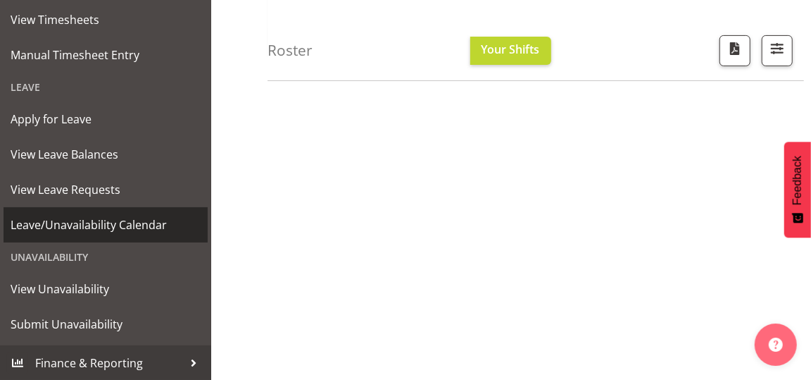  What do you see at coordinates (777, 51) in the screenshot?
I see `button: Filter Shifts` at bounding box center [777, 51].